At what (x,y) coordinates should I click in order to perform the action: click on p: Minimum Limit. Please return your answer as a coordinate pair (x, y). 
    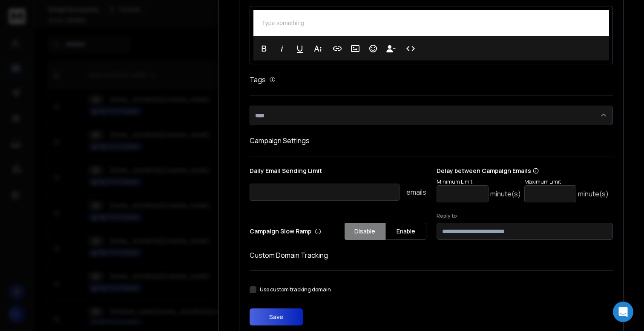
    Looking at the image, I should click on (478, 182).